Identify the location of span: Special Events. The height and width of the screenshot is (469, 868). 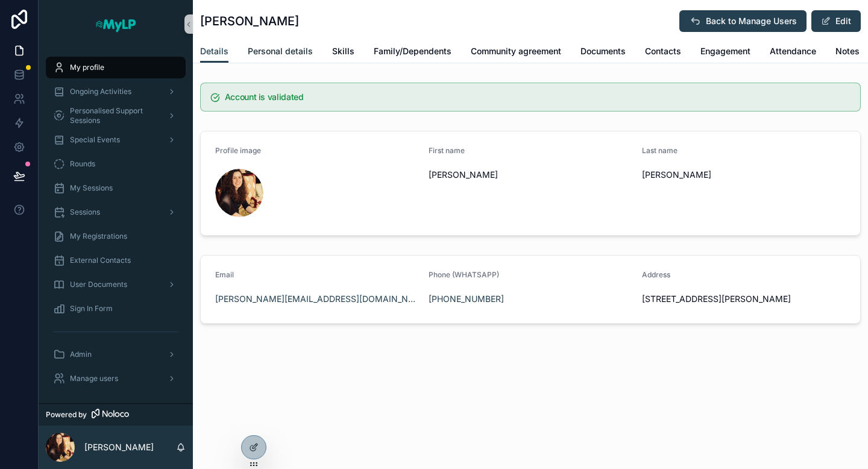
(95, 140).